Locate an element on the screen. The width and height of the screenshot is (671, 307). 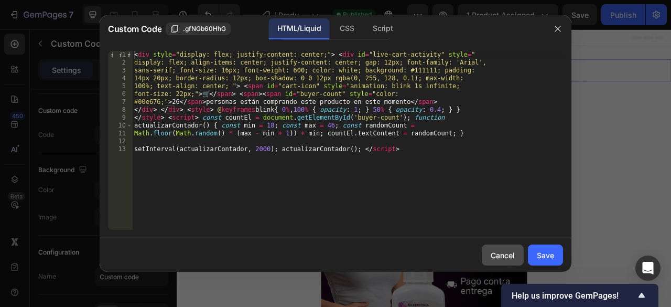
div: 6 is located at coordinates (120, 94).